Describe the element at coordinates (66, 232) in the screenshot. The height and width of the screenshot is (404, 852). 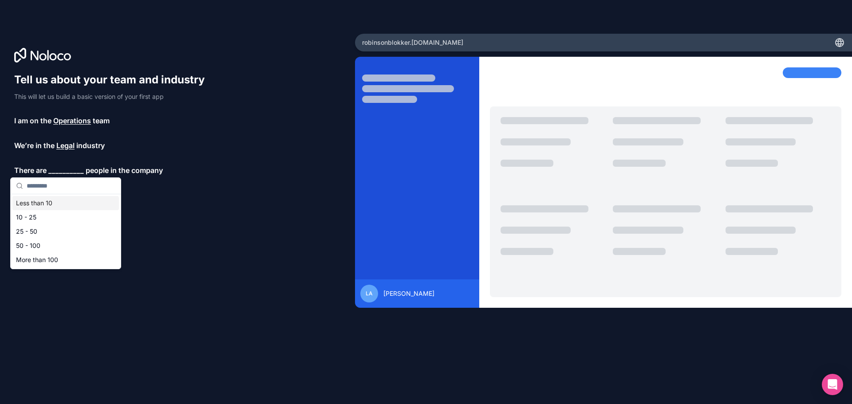
I see `div: Suggestions` at that location.